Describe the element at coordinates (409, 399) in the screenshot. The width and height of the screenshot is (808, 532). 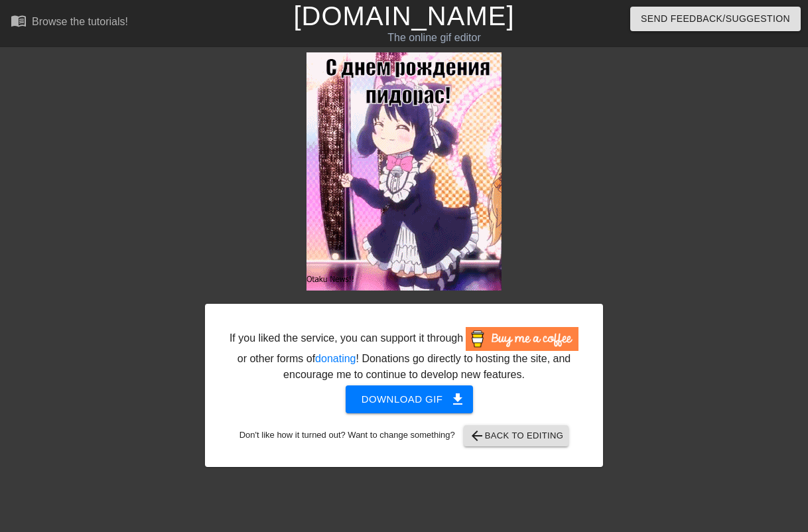
I see `button: Download gif` at that location.